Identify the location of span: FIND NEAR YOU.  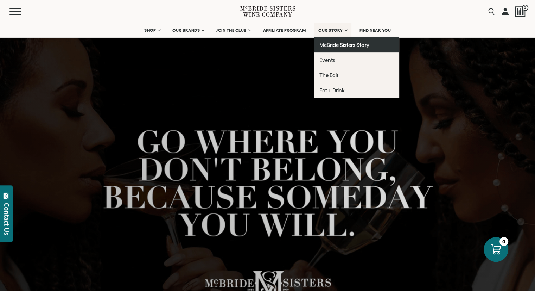
(375, 30).